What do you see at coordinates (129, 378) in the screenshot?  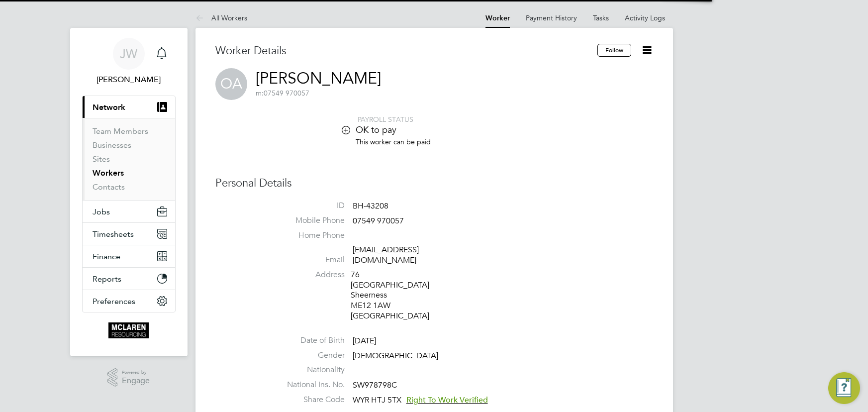 I see `a: Powered byEngage` at bounding box center [129, 378].